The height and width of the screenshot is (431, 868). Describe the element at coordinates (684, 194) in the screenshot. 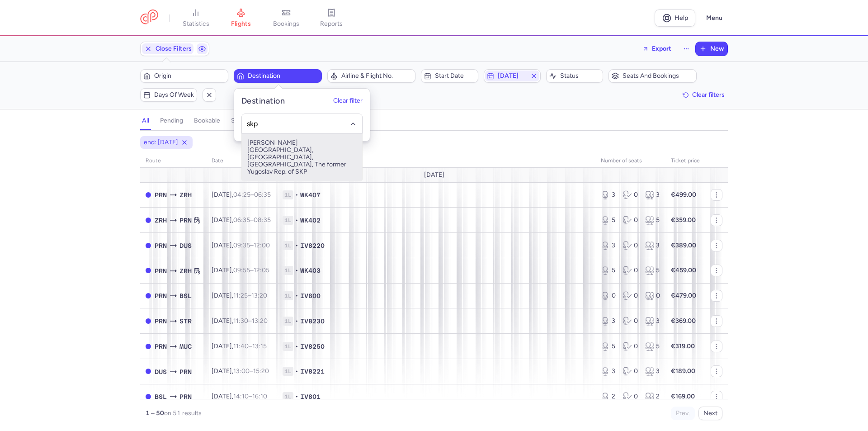

I see `strong: €499.00` at that location.